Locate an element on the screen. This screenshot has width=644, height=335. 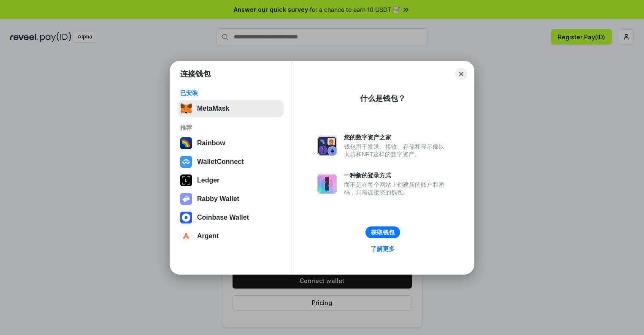
div: Ledger is located at coordinates (208, 180).